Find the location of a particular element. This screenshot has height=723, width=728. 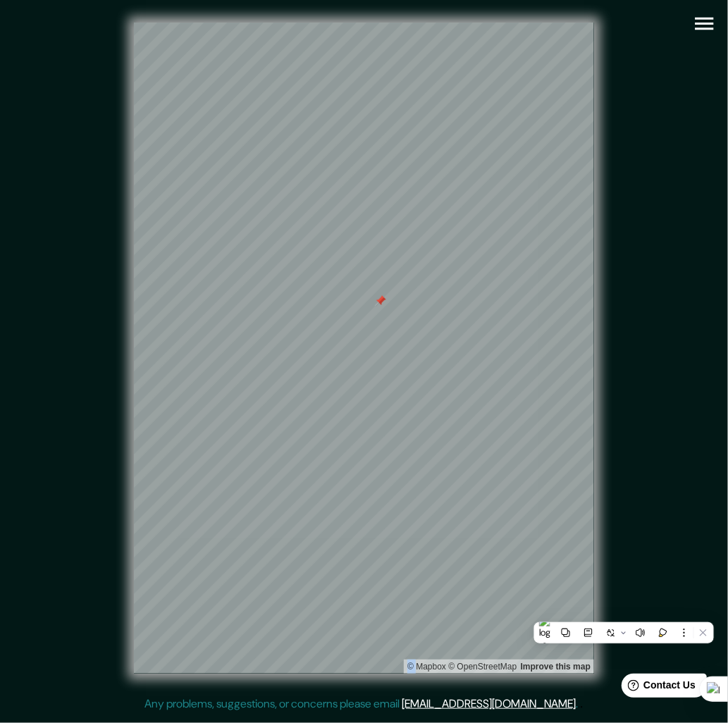

span: Contact Us is located at coordinates (67, 17).